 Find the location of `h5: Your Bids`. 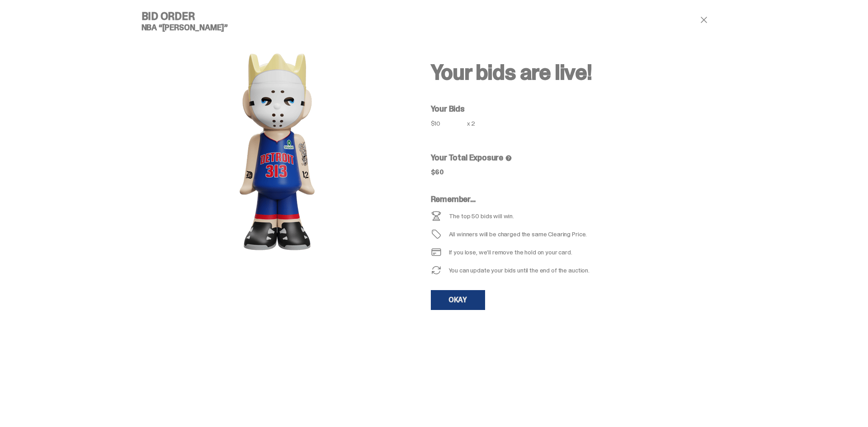

h5: Your Bids is located at coordinates (575, 109).